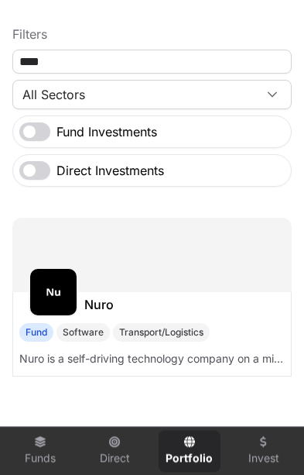 The image size is (304, 475). What do you see at coordinates (107, 132) in the screenshot?
I see `label: Fund Investments` at bounding box center [107, 132].